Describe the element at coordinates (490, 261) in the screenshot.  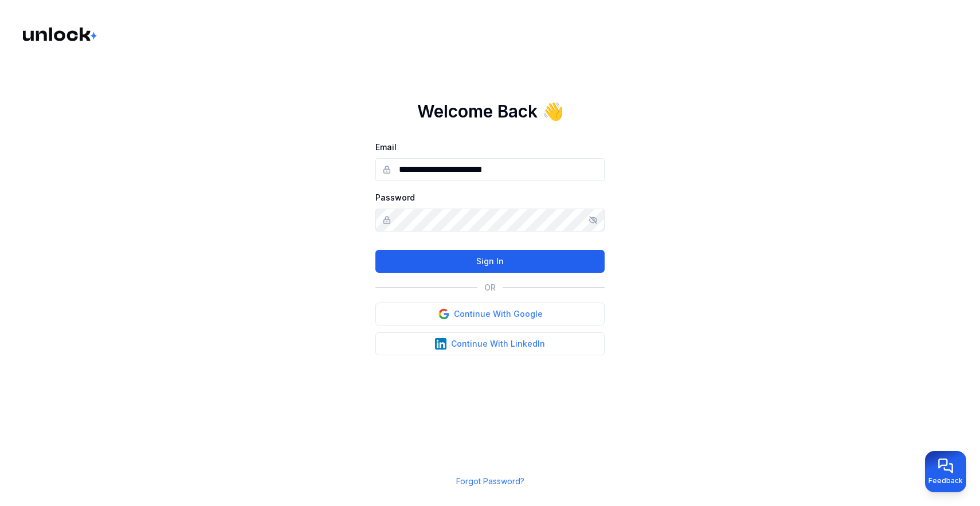
I see `button: Sign In` at that location.